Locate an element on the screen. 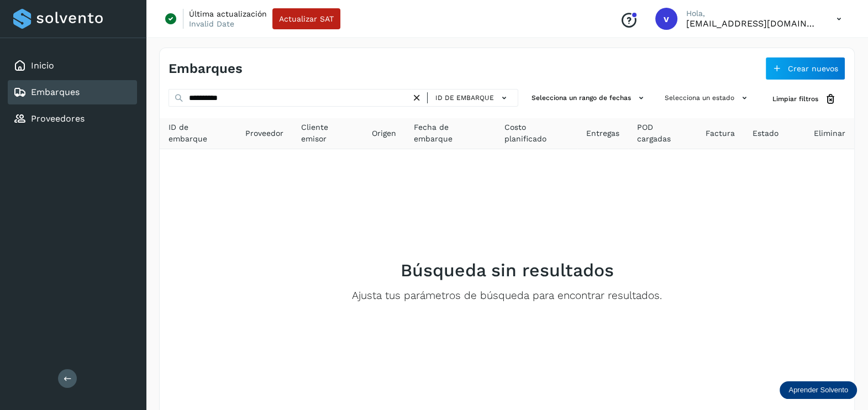 This screenshot has width=868, height=410. p: Hola, is located at coordinates (752, 13).